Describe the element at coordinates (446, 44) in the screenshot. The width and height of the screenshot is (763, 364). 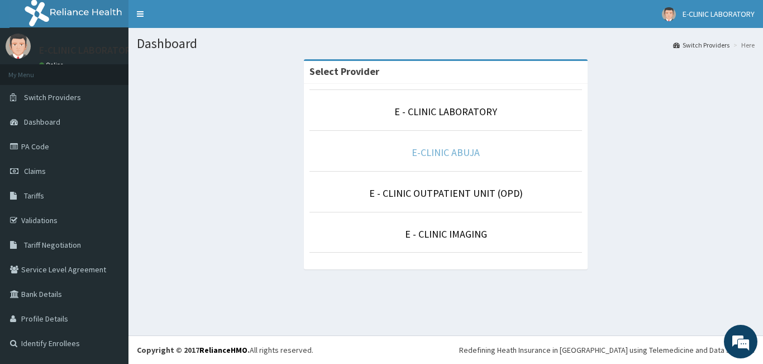
I see `h1: Dashboard` at that location.